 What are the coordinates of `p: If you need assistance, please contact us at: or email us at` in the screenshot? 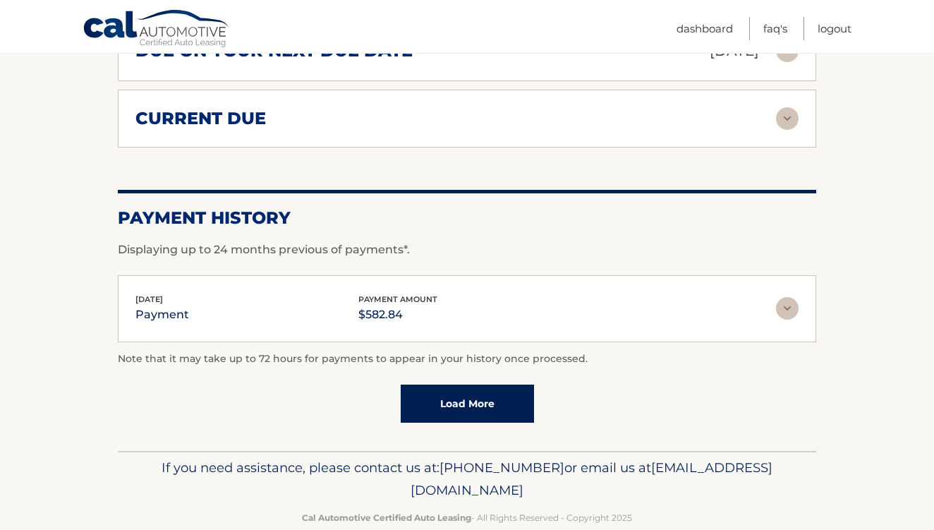 It's located at (467, 479).